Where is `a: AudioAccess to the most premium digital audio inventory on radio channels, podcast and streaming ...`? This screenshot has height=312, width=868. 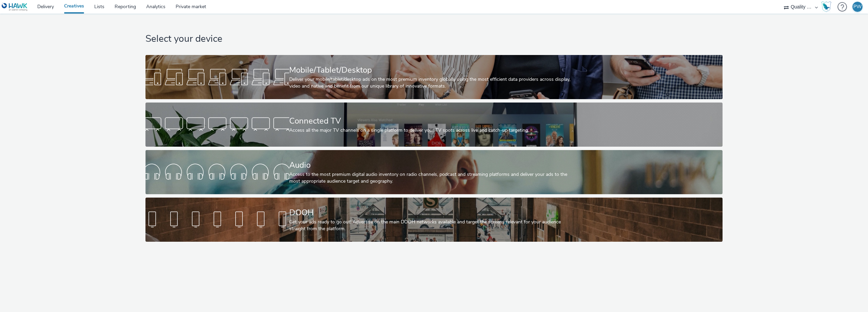 a: AudioAccess to the most premium digital audio inventory on radio channels, podcast and streaming ... is located at coordinates (434, 172).